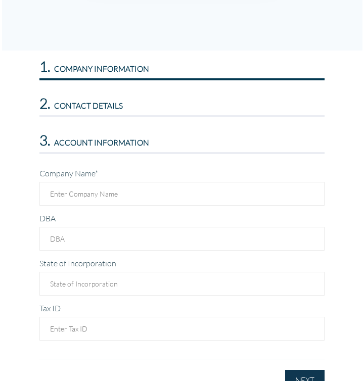 The width and height of the screenshot is (364, 381). Describe the element at coordinates (182, 66) in the screenshot. I see `h3: COMPANY INFORMATION` at that location.